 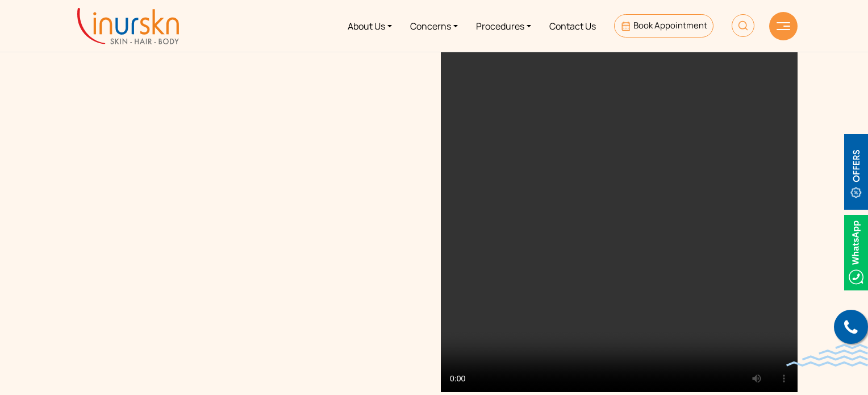 I want to click on a: Concerns, so click(x=434, y=25).